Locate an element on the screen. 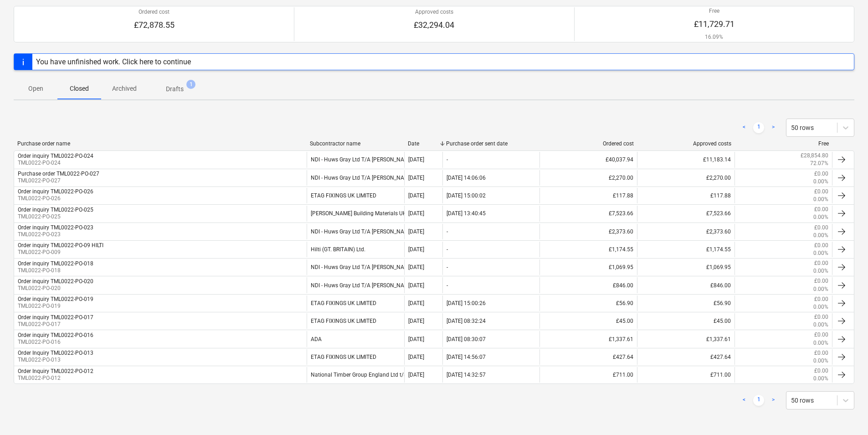 The height and width of the screenshot is (435, 868). div: Hilti (GT. BRITAIN) Ltd. is located at coordinates (355, 250).